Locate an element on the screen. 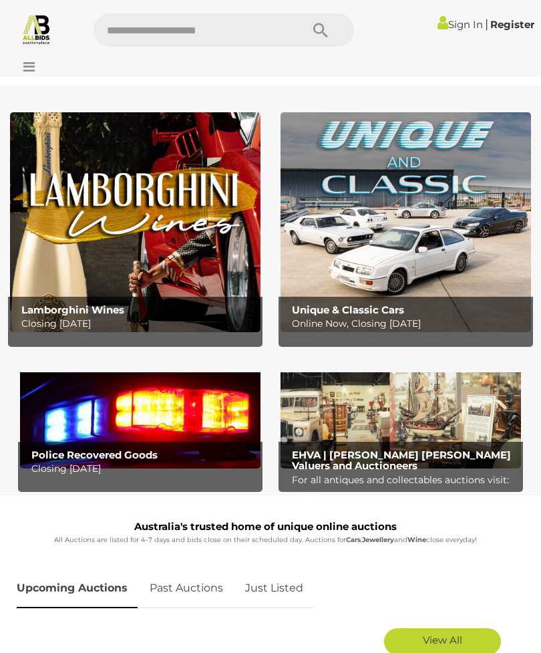 The image size is (541, 653). a: Register is located at coordinates (512, 24).